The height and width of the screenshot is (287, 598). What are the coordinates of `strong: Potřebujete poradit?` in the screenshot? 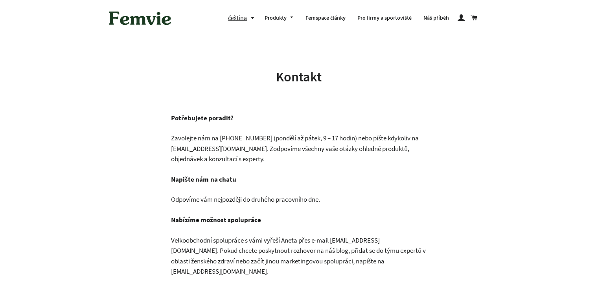 It's located at (202, 118).